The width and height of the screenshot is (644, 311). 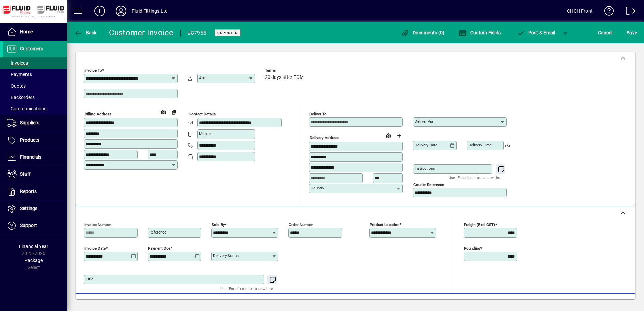 What do you see at coordinates (121, 11) in the screenshot?
I see `button: Profile` at bounding box center [121, 11].